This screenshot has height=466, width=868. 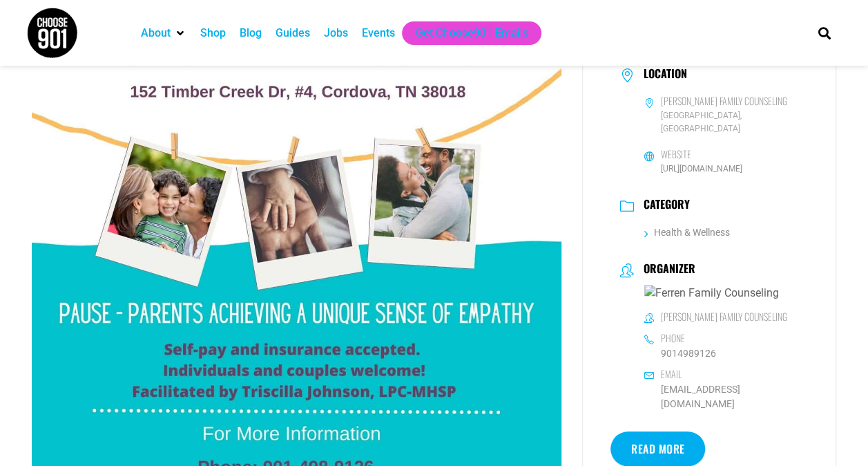 What do you see at coordinates (336, 33) in the screenshot?
I see `div: Jobs` at bounding box center [336, 33].